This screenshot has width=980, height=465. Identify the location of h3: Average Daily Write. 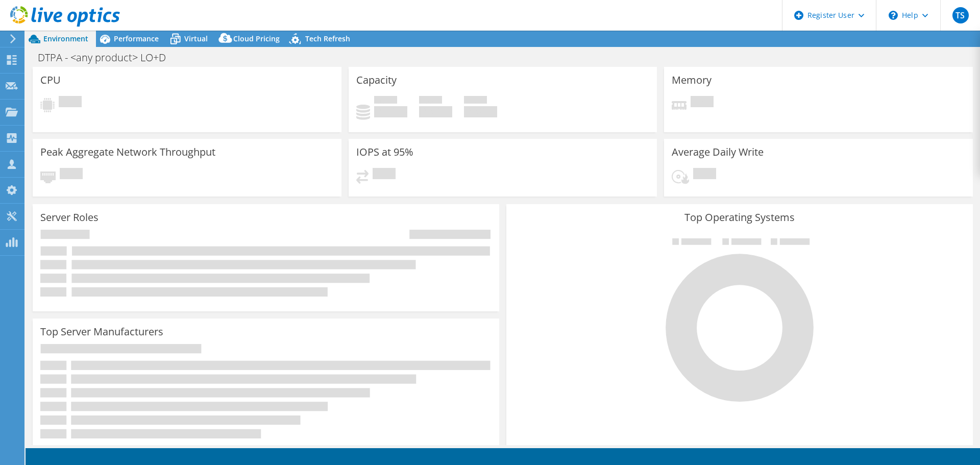
(717, 152).